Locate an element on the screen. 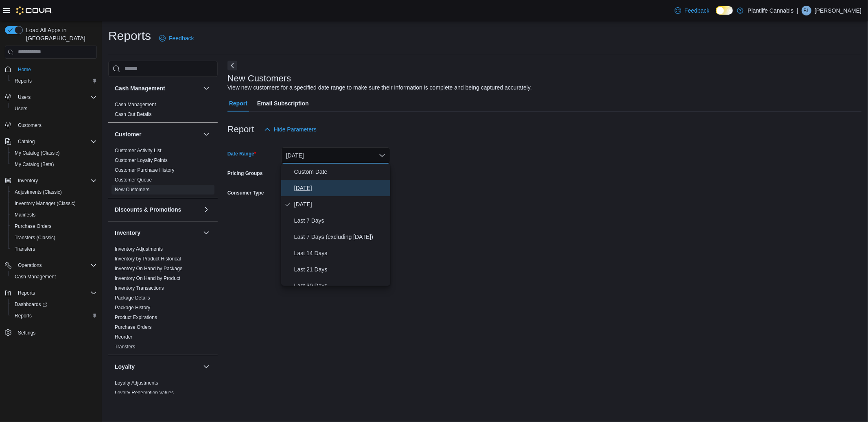 This screenshot has width=868, height=422. span: Inventory On Hand by Product is located at coordinates (147, 278).